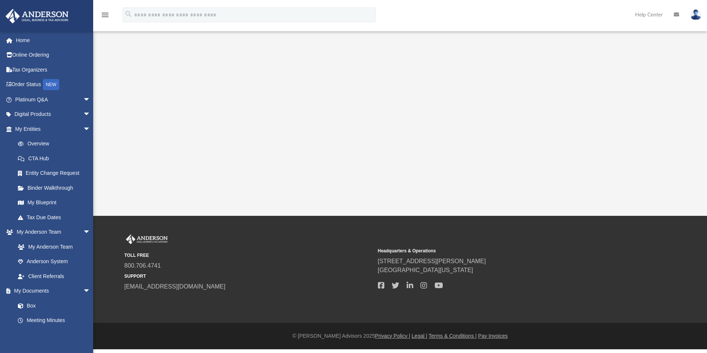 The width and height of the screenshot is (707, 353). What do you see at coordinates (129, 14) in the screenshot?
I see `i: search` at bounding box center [129, 14].